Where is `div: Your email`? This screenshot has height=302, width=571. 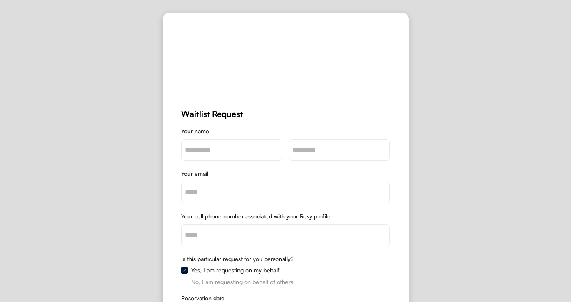
div: Your email is located at coordinates (286, 174).